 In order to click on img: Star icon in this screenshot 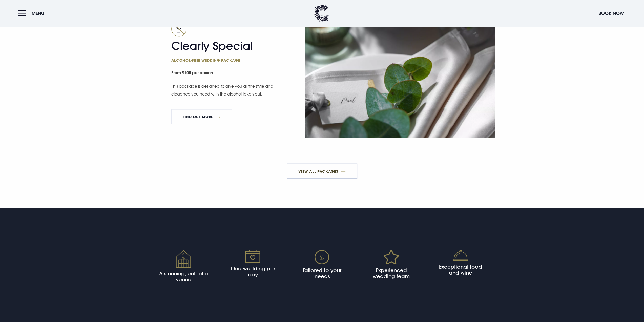, I will do `click(391, 258)`.